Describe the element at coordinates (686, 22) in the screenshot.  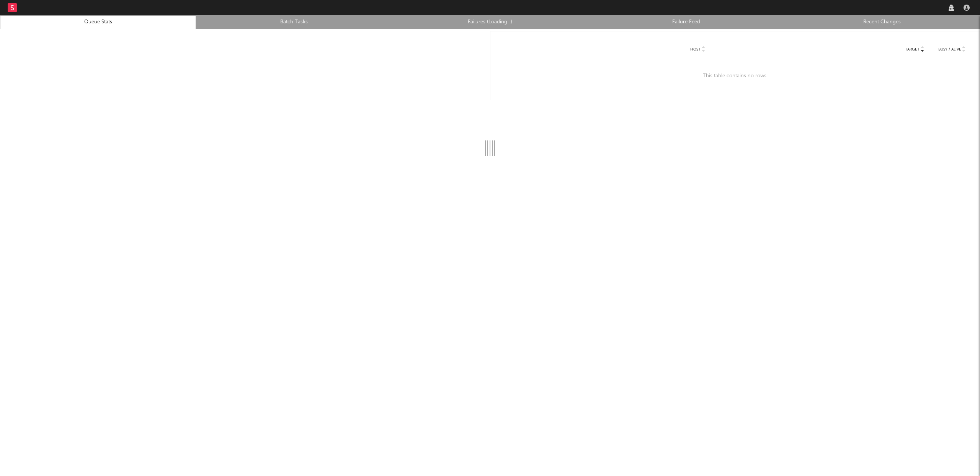
I see `a: Failure Feed` at that location.